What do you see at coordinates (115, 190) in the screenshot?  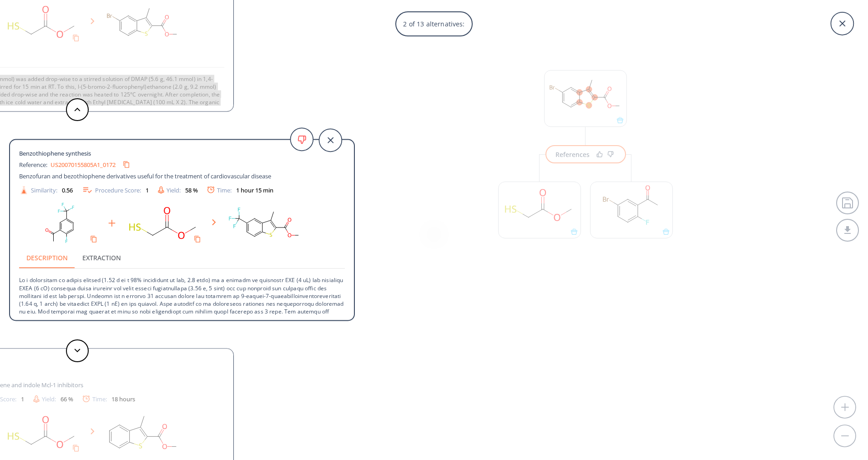 I see `div: Procedure Score:` at bounding box center [115, 190].